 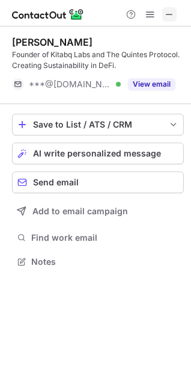 What do you see at coordinates (98, 211) in the screenshot?
I see `button: Add to email campaign` at bounding box center [98, 211].